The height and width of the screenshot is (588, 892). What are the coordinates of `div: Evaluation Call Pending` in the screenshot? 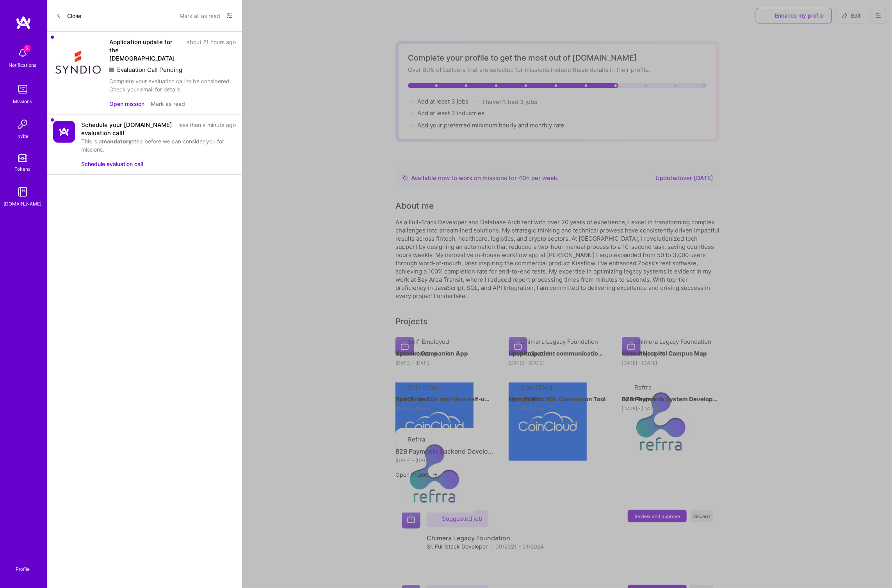 It's located at (173, 70).